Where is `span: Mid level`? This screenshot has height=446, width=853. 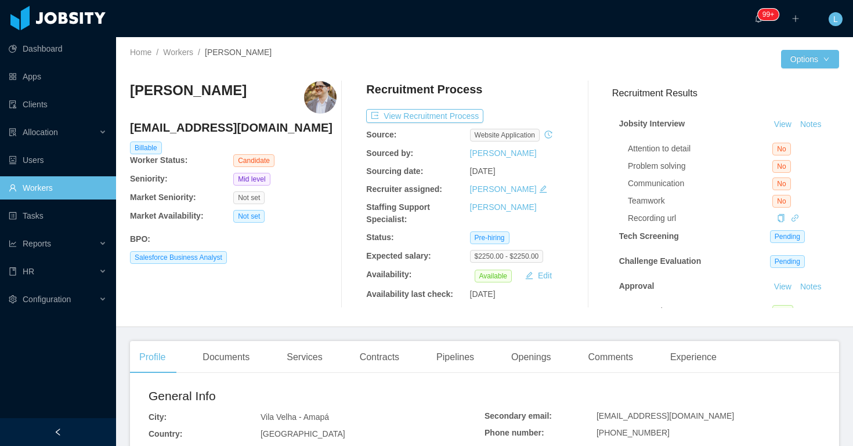
span: Mid level is located at coordinates (251, 179).